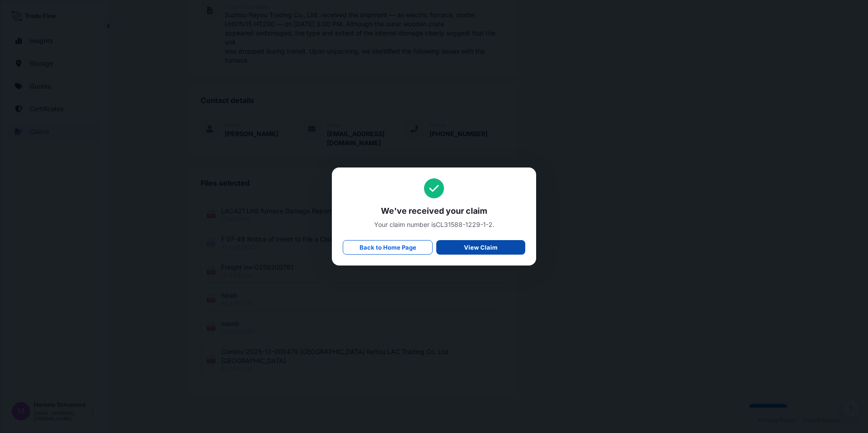 The image size is (868, 433). I want to click on a: Back to Home Page, so click(387, 247).